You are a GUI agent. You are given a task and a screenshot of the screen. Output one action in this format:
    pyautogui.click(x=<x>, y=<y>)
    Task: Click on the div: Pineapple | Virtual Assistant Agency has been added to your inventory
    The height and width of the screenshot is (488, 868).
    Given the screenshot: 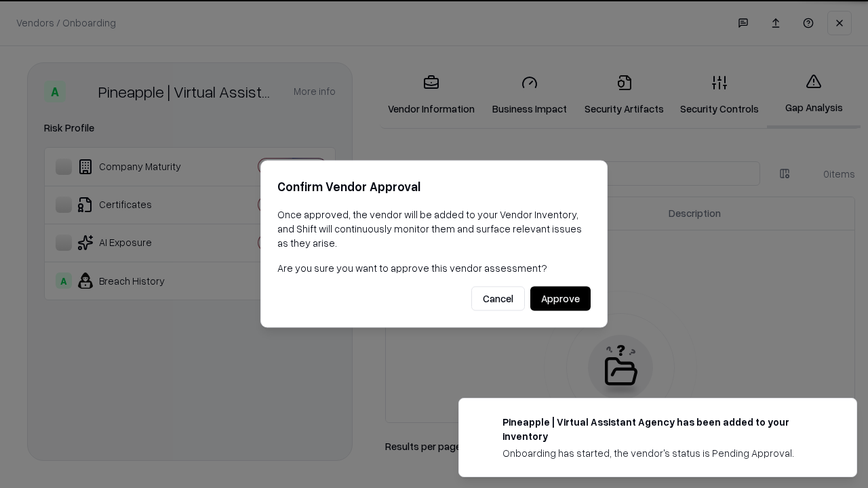 What is the action you would take?
    pyautogui.click(x=664, y=429)
    